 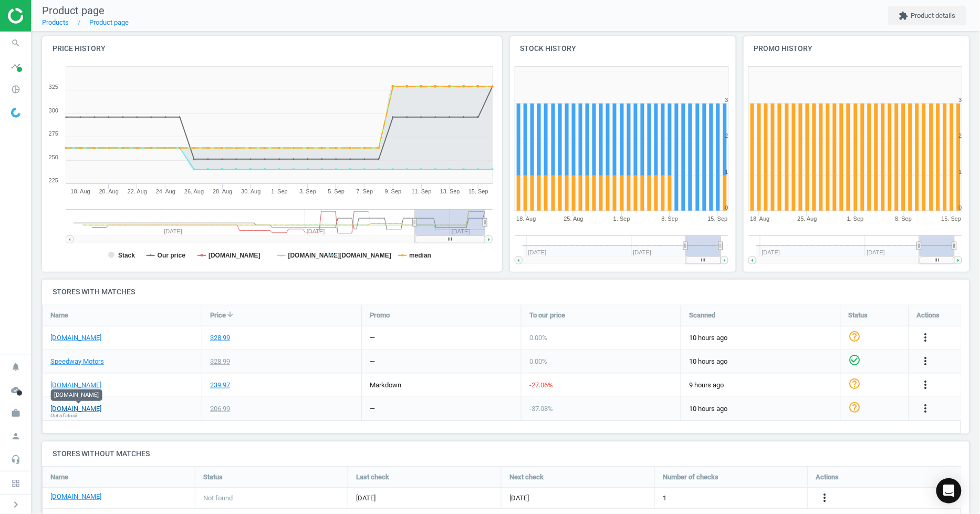 I want to click on i: pie_chart_outlined, so click(x=16, y=89).